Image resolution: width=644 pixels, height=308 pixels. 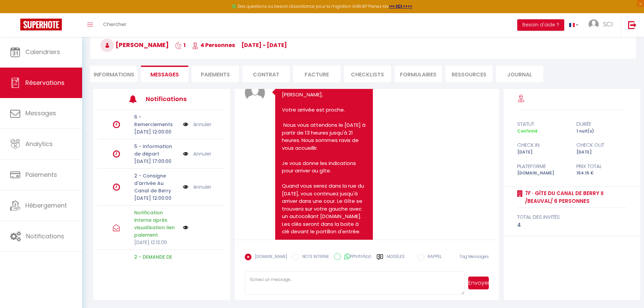 I want to click on li: Paiements, so click(x=215, y=73).